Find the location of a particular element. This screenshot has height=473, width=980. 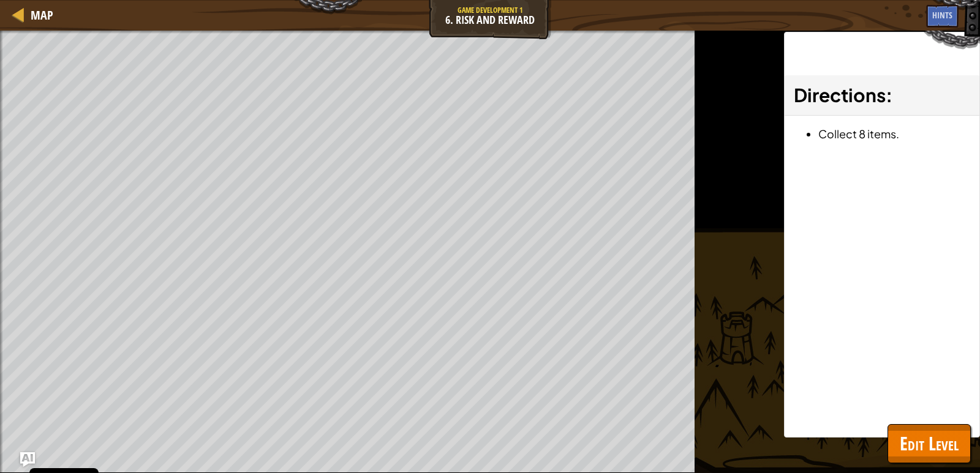

span: Directions is located at coordinates (840, 95).